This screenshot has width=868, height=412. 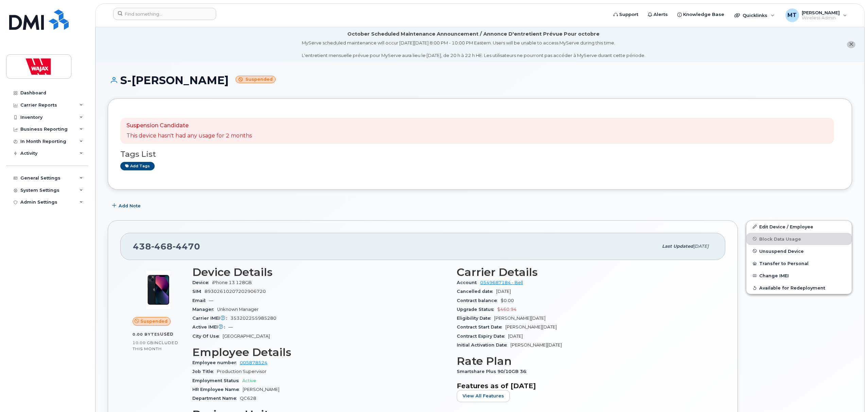 What do you see at coordinates (799, 239) in the screenshot?
I see `button: Block Data Usage` at bounding box center [799, 239].